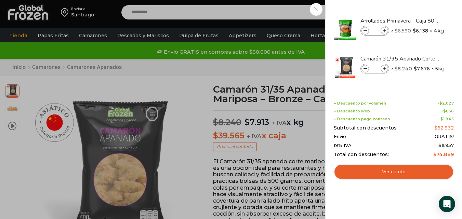 Image resolution: width=462 pixels, height=219 pixels. What do you see at coordinates (443, 137) in the screenshot?
I see `span: ¡GRATIS!` at bounding box center [443, 137].